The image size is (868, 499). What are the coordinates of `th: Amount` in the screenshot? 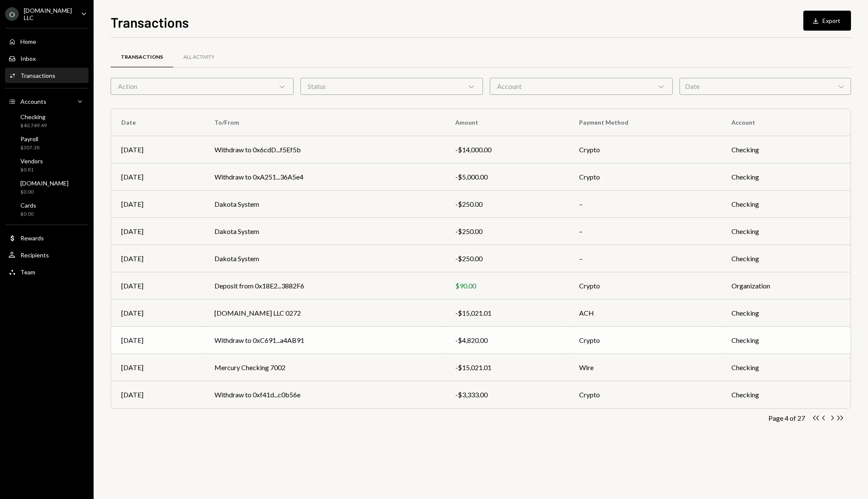 It's located at (506, 122).